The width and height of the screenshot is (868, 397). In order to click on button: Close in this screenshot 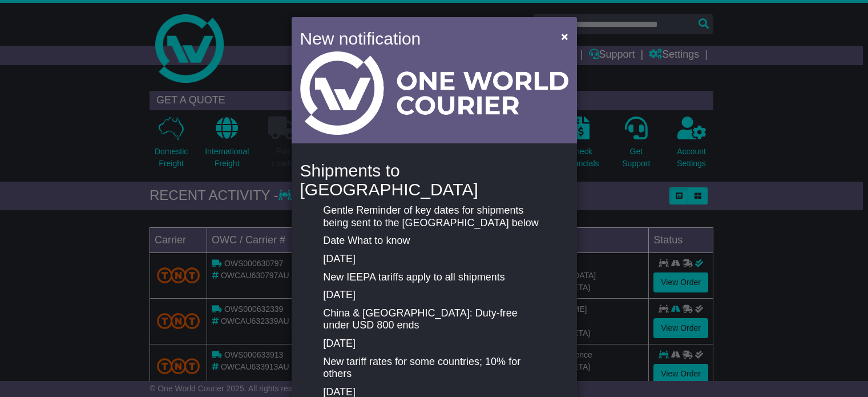, I will do `click(564, 36)`.